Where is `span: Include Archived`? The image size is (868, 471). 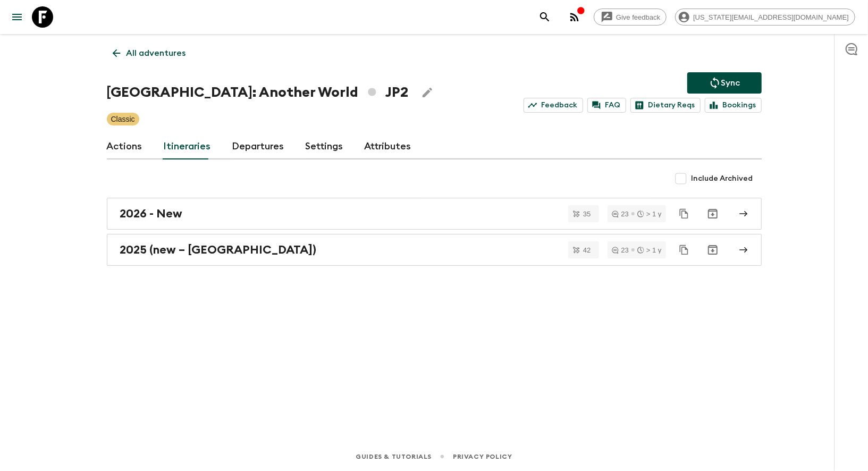
span: Include Archived is located at coordinates (722, 178).